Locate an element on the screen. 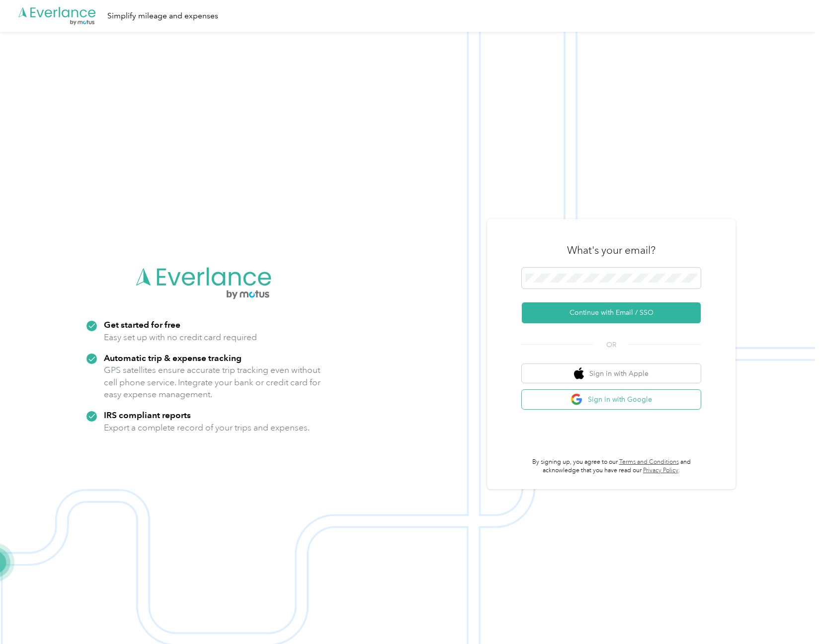 The image size is (820, 644). div: Simplify mileage and expenses is located at coordinates (162, 16).